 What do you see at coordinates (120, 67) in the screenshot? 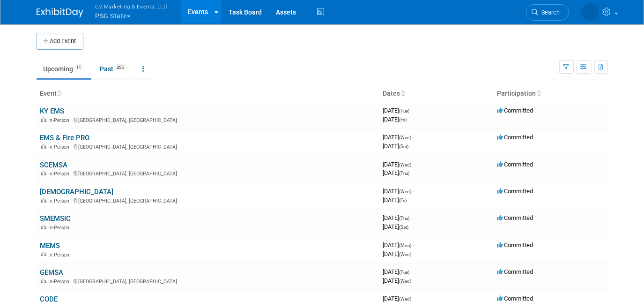
I see `span: 355` at bounding box center [120, 67].